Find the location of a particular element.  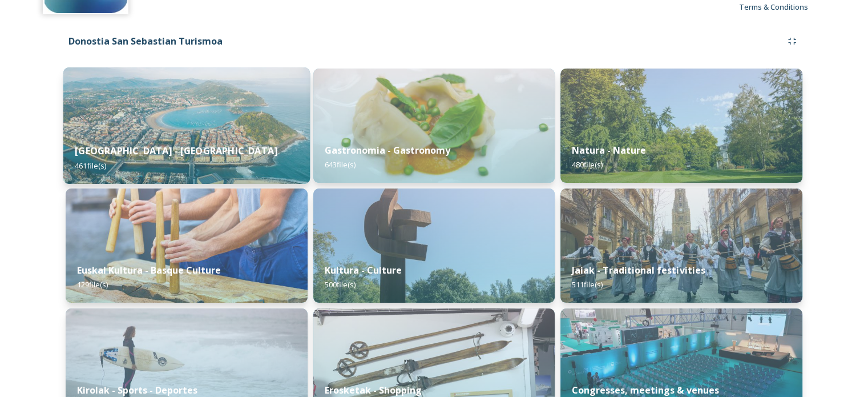

strong: Natura - Nature is located at coordinates (609, 150).